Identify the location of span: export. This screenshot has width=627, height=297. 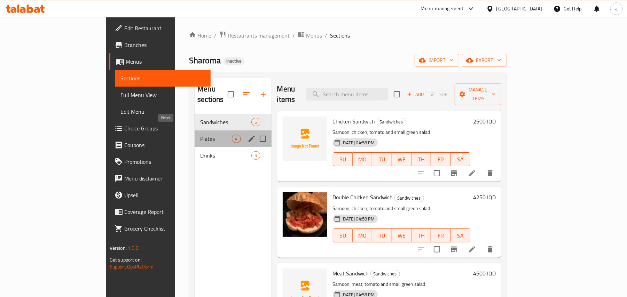
(485, 60).